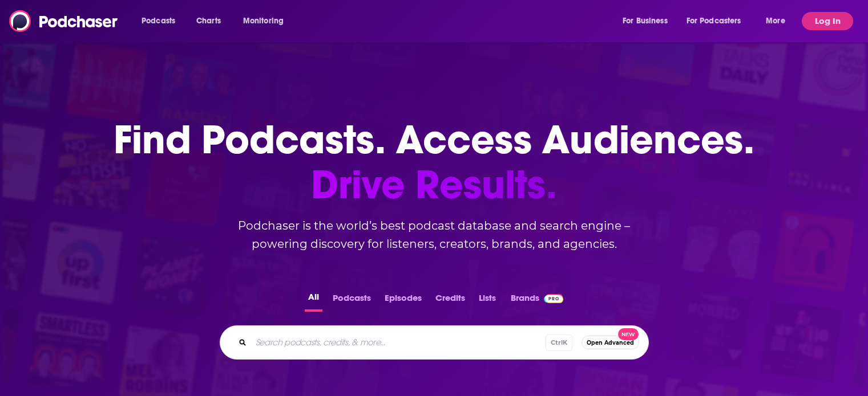  What do you see at coordinates (628, 334) in the screenshot?
I see `span: New` at bounding box center [628, 334].